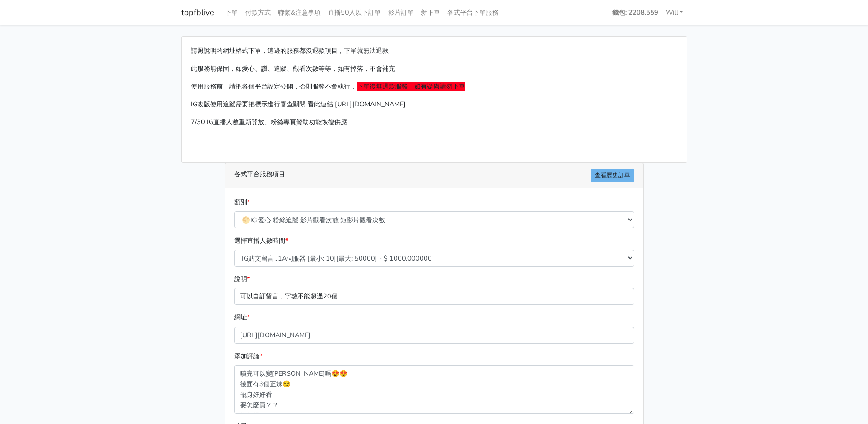 The image size is (868, 424). Describe the element at coordinates (435, 69) in the screenshot. I see `p: 此服務無保固，如愛心、讚、追蹤、觀看次數等等，如有掉落，不會補充` at that location.